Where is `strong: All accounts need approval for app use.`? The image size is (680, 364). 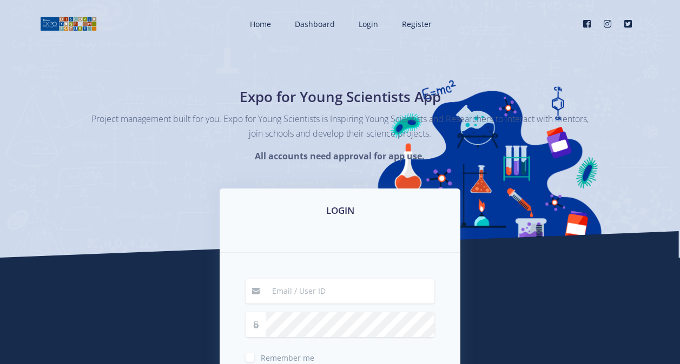 strong: All accounts need approval for app use. is located at coordinates (340, 156).